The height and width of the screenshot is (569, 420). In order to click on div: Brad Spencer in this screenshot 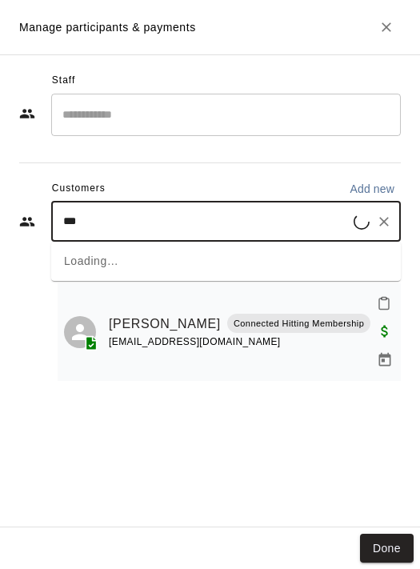, I will do `click(80, 332)`.